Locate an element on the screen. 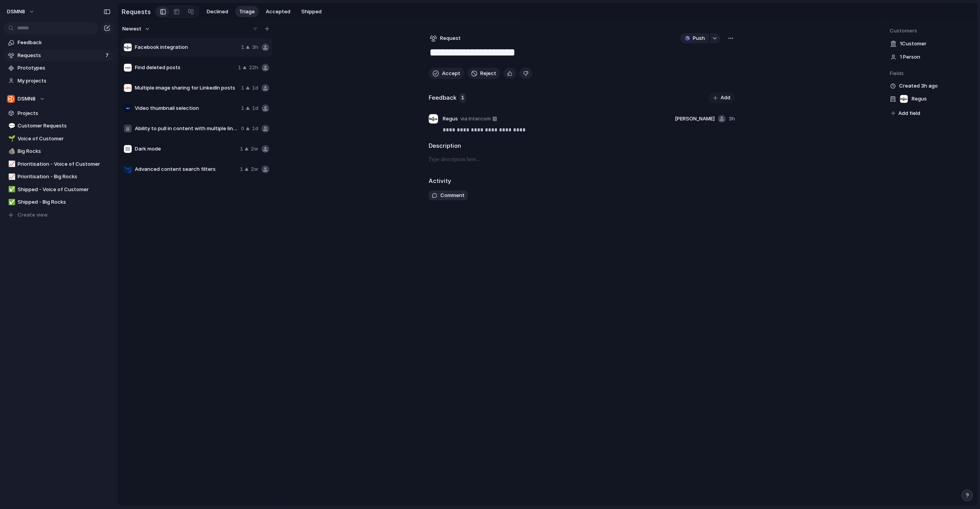 The height and width of the screenshot is (509, 980). div: 🪨Big Rocks is located at coordinates (59, 151).